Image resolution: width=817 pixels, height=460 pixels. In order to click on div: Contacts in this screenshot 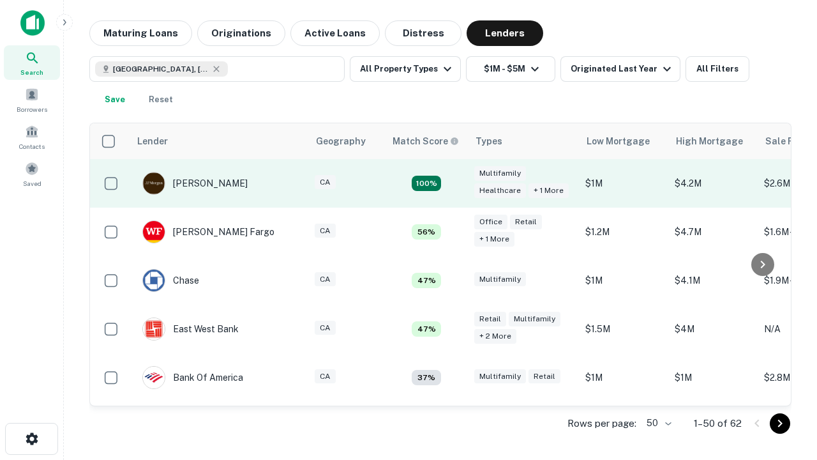, I will do `click(32, 137)`.